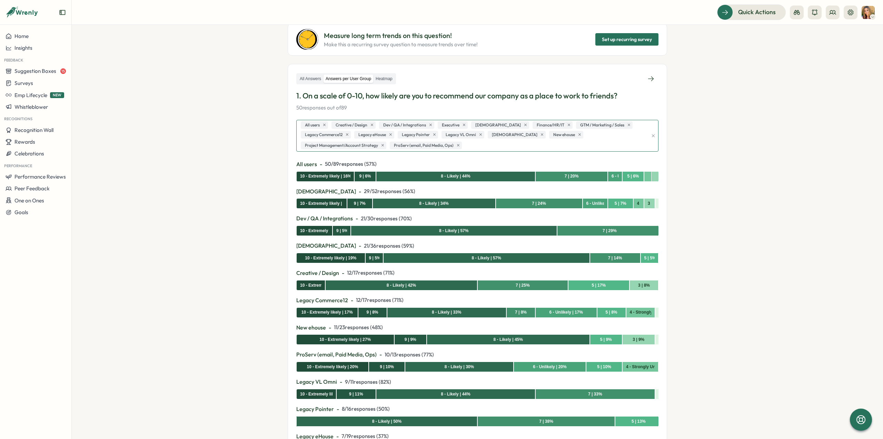  What do you see at coordinates (550, 366) in the screenshot?
I see `div: 6 - Unlikely | 20%` at bounding box center [550, 366].